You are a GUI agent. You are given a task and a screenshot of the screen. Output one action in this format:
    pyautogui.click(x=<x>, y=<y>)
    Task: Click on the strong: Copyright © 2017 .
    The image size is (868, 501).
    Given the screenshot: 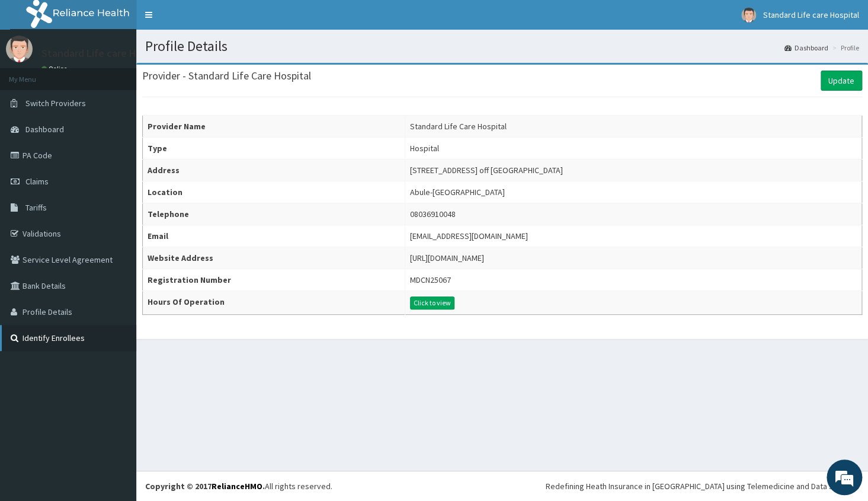 What is the action you would take?
    pyautogui.click(x=205, y=487)
    